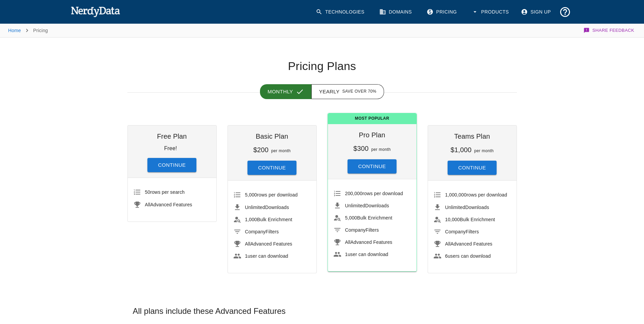 This screenshot has width=644, height=324. What do you see at coordinates (354, 193) in the screenshot?
I see `span: 200,000` at bounding box center [354, 193].